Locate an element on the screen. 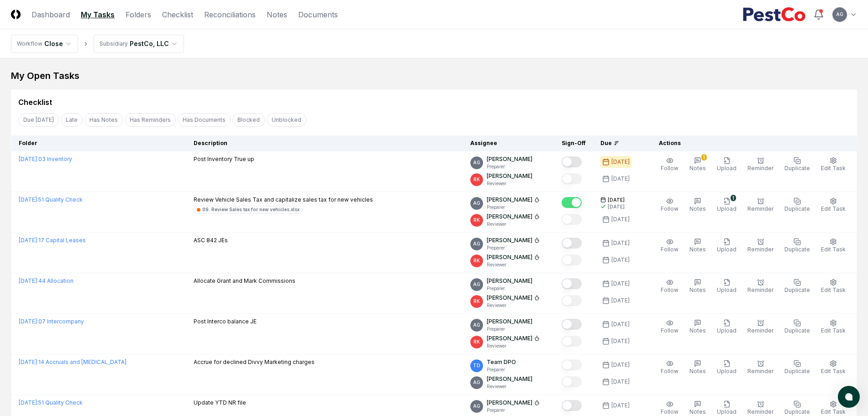 This screenshot has width=868, height=416. div: Subsidiary is located at coordinates (114, 44).